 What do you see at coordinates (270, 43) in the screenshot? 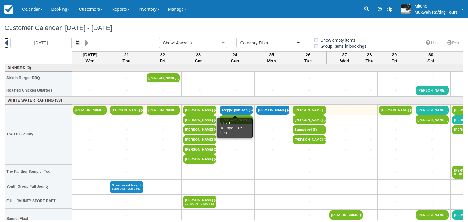
I see `button: Category Filter` at bounding box center [270, 43].